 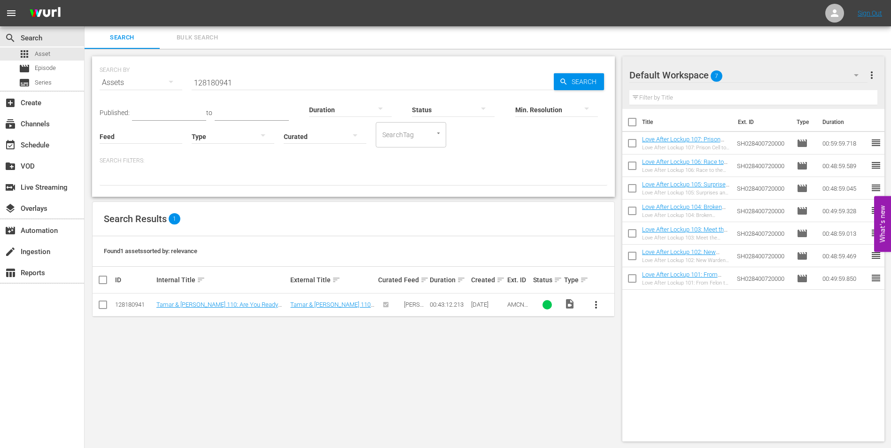 I want to click on div: Internal Title, so click(x=222, y=280).